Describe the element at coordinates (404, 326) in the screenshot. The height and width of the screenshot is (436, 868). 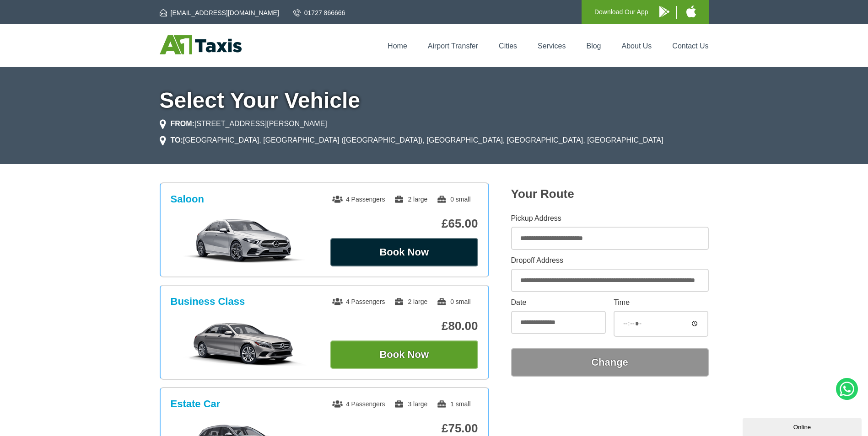
I see `p: £80.00` at that location.